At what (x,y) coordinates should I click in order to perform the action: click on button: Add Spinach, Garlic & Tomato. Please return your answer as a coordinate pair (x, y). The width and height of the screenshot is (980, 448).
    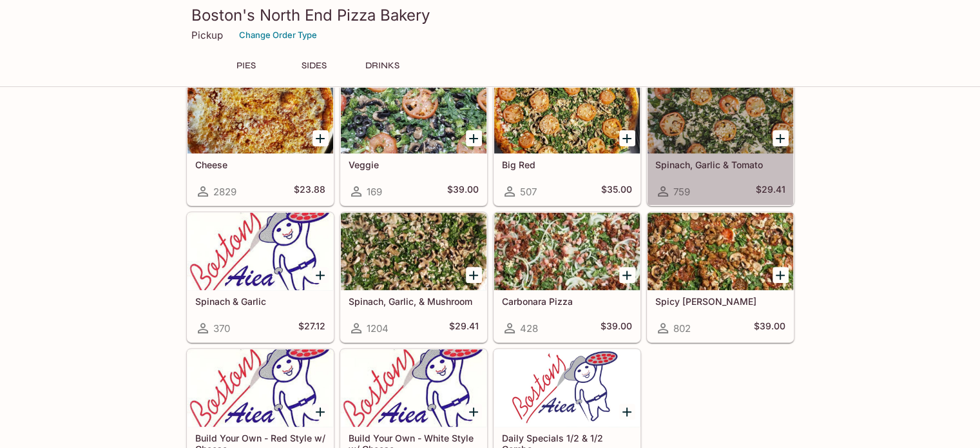
    Looking at the image, I should click on (780, 138).